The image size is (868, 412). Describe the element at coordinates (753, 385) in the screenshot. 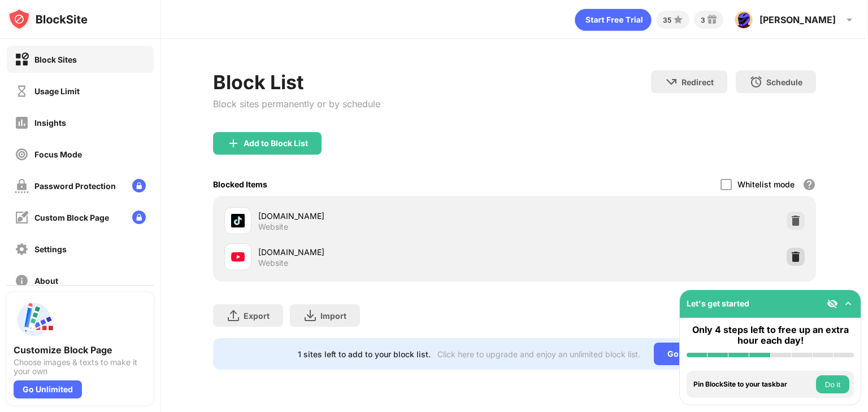

I see `div: Pin BlockSite to your taskbar` at that location.